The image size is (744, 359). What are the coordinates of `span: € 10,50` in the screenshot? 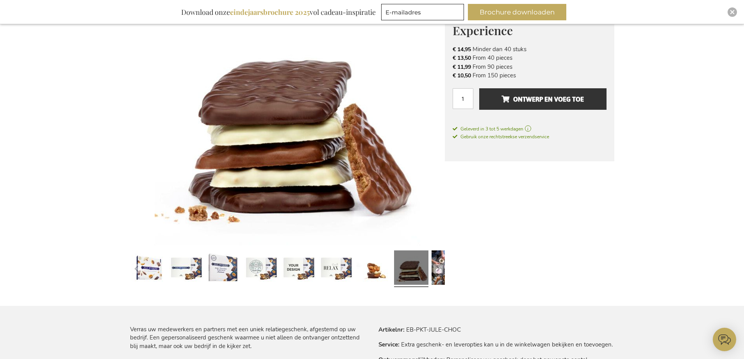 It's located at (462, 75).